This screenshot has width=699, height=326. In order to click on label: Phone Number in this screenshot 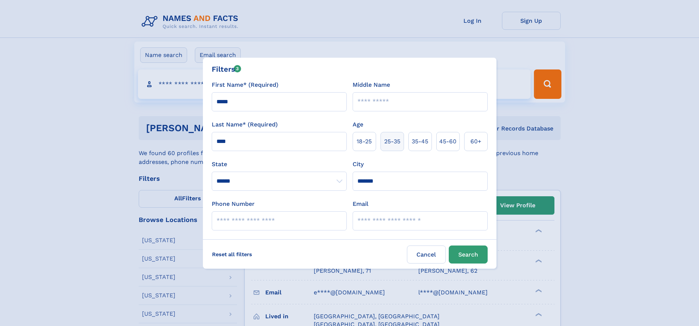, I will do `click(233, 204)`.